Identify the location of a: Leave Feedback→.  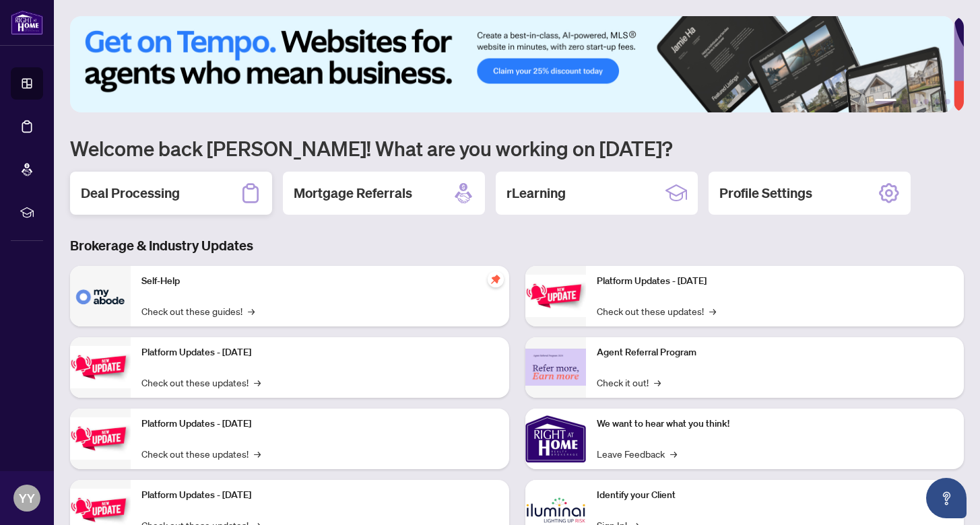
(636, 454).